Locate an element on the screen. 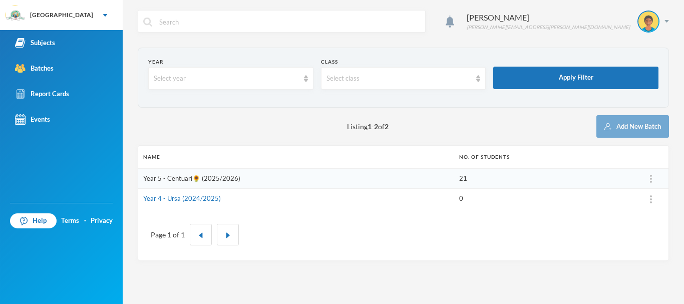 The height and width of the screenshot is (304, 684). button: Apply Filter is located at coordinates (576, 78).